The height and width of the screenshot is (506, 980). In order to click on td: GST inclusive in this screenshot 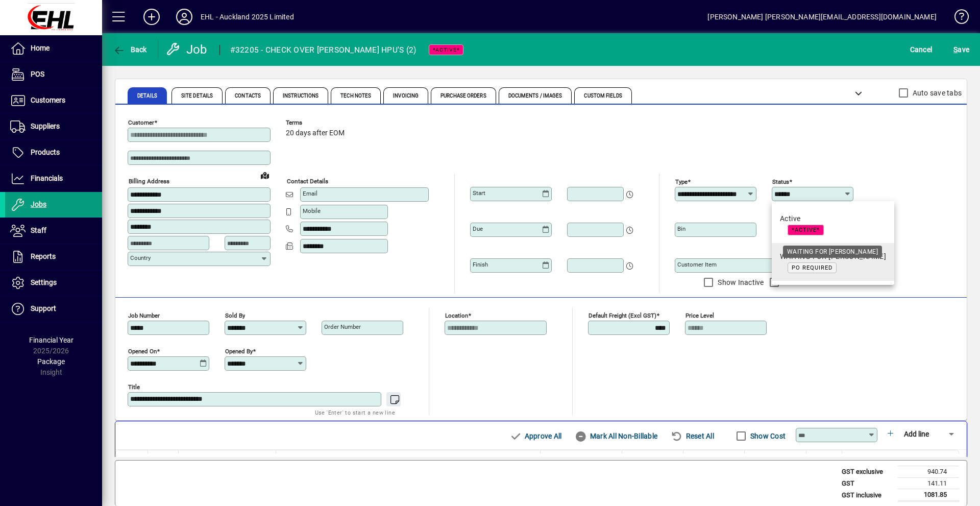, I will do `click(867, 495)`.